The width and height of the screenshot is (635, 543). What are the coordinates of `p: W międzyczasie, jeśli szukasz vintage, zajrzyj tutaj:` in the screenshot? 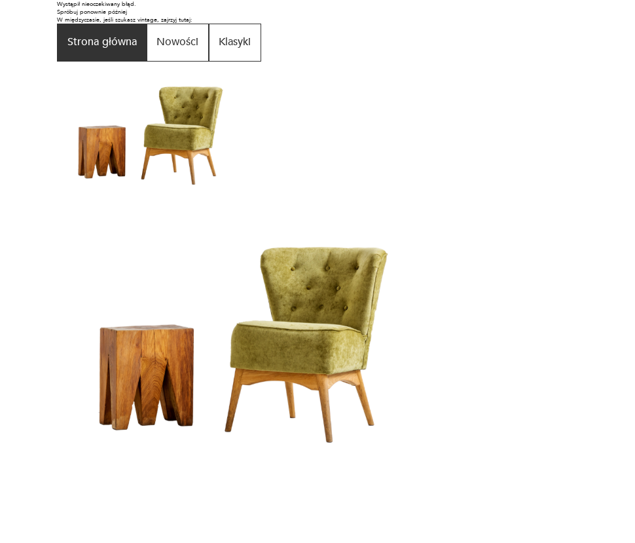 It's located at (317, 20).